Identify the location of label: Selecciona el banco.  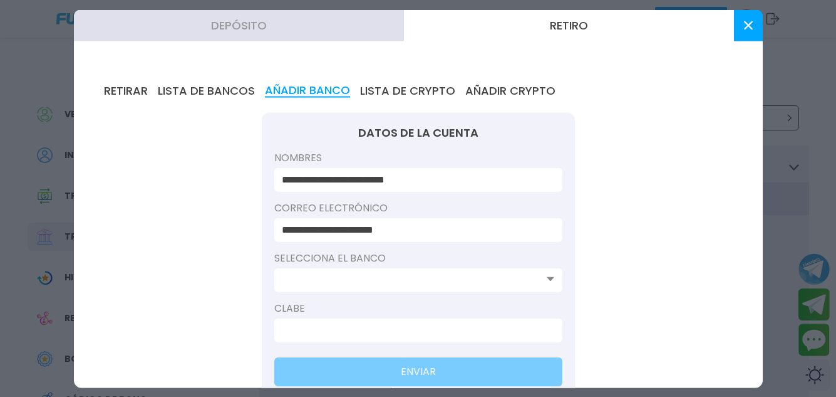
(418, 257).